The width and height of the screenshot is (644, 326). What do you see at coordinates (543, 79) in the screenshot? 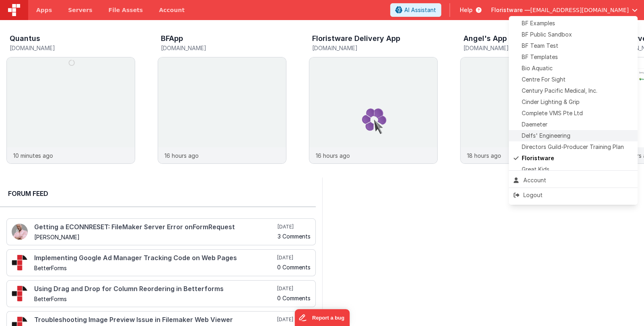
I see `span: Centre For Sight` at bounding box center [543, 79].